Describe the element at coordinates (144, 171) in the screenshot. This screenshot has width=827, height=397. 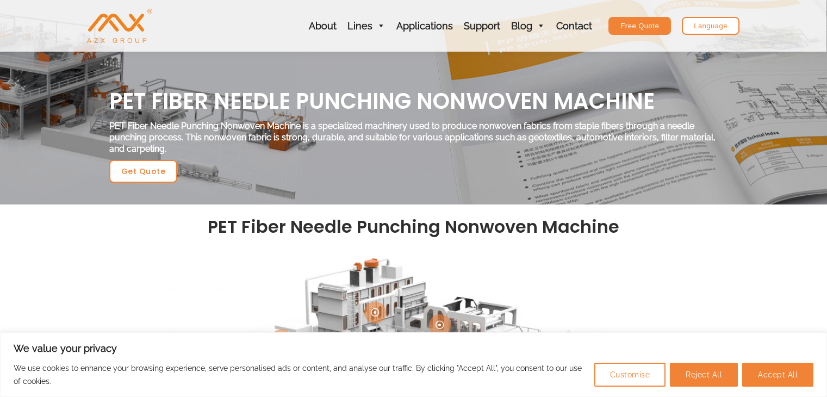
I see `a: Get Quote` at that location.